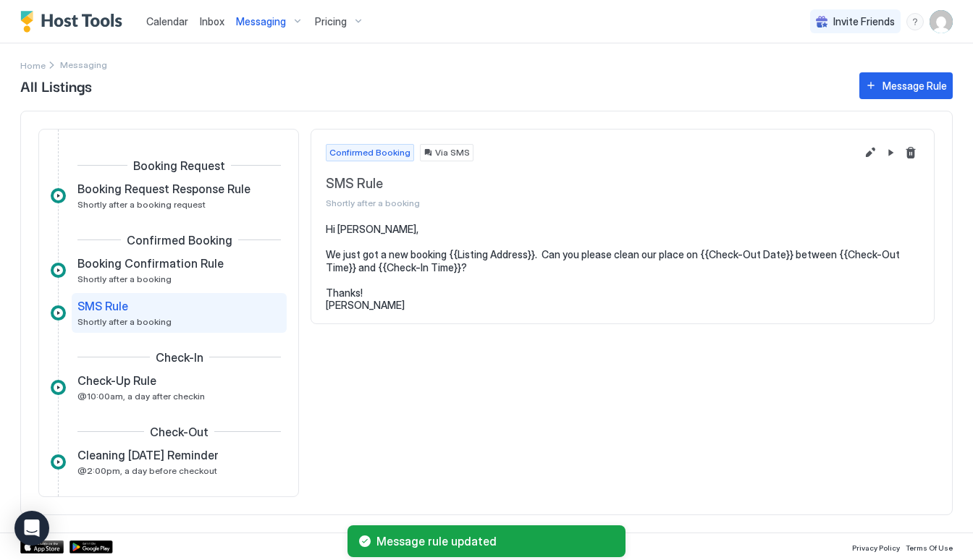 The height and width of the screenshot is (560, 973). What do you see at coordinates (32, 65) in the screenshot?
I see `span: Home` at bounding box center [32, 65].